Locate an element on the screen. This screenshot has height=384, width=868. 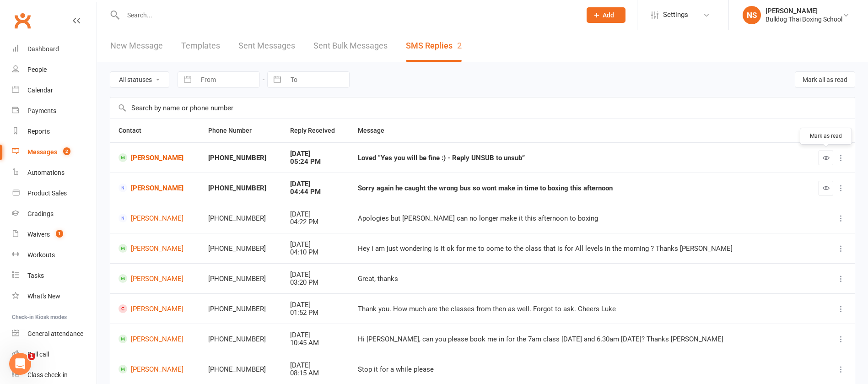
div: What's New is located at coordinates (44, 296).